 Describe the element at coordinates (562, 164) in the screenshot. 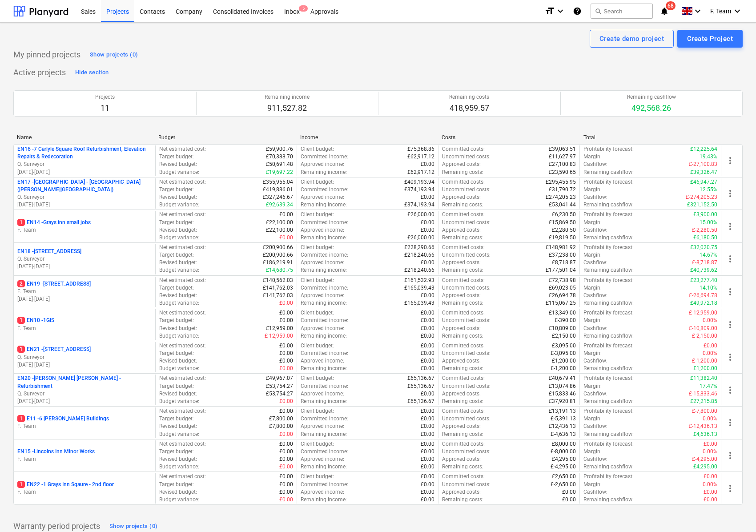

I see `p: £27,100.83` at that location.